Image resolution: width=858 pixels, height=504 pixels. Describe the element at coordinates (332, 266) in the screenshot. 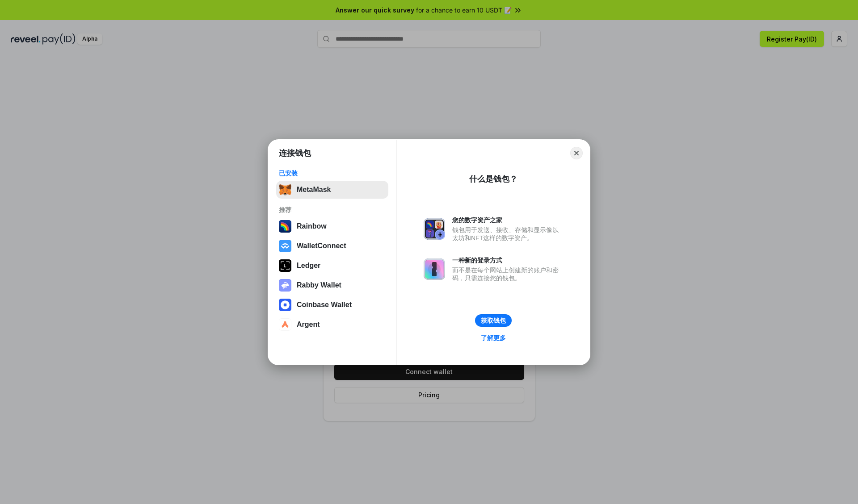

I see `button: Ledger` at that location.